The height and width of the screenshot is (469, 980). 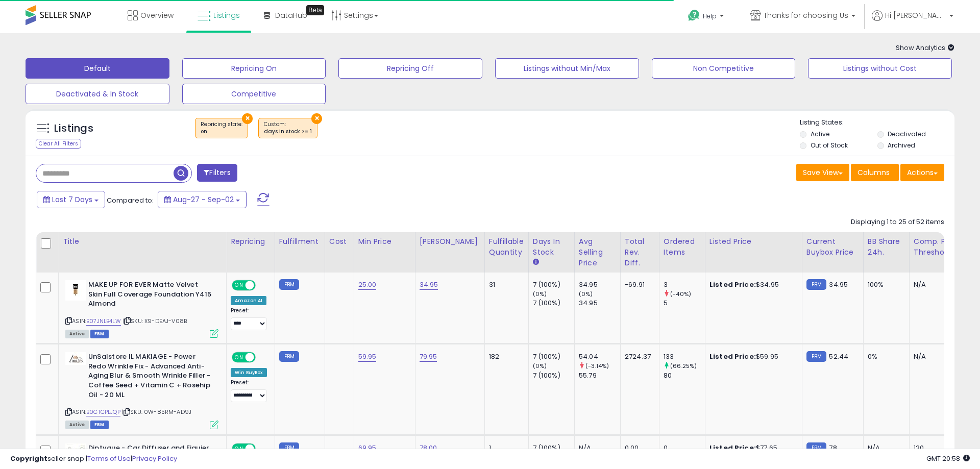 I want to click on button: Default, so click(x=98, y=68).